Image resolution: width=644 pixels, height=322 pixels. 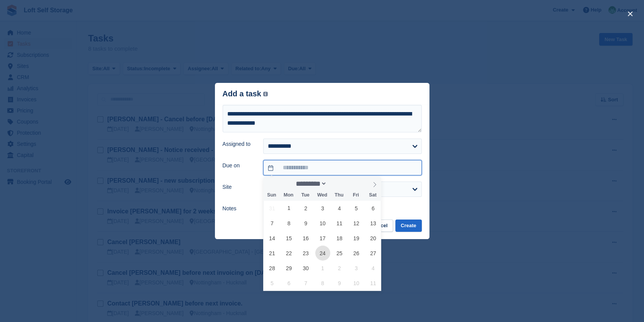 What do you see at coordinates (265, 94) in the screenshot?
I see `img: icon-info-grey-7440780725fd019a000dd9b08b2336e03edf1995a4989e88bcd33f0948082b44.svg` at bounding box center [265, 94].